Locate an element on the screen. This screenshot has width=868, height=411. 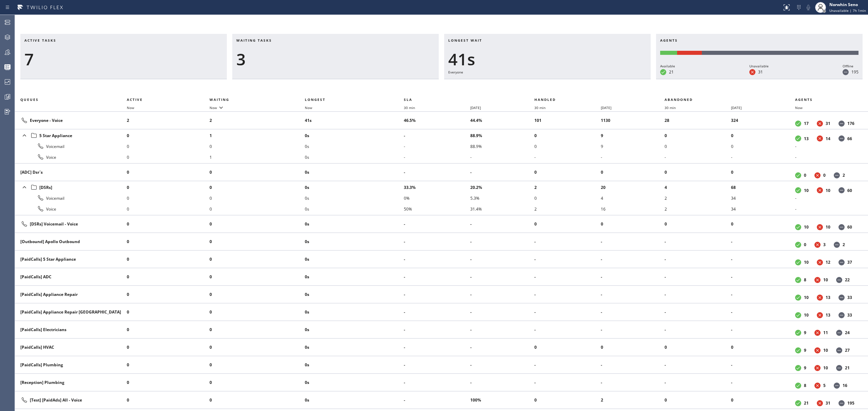
dd: 176 is located at coordinates (851, 123).